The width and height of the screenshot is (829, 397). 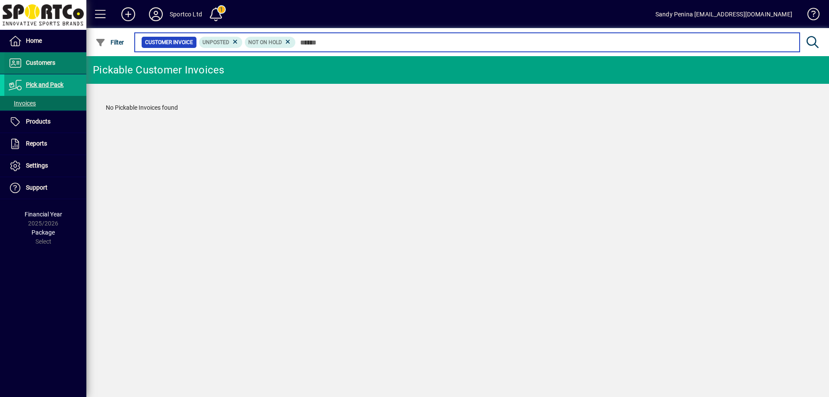 What do you see at coordinates (45, 166) in the screenshot?
I see `a: Settings` at bounding box center [45, 166].